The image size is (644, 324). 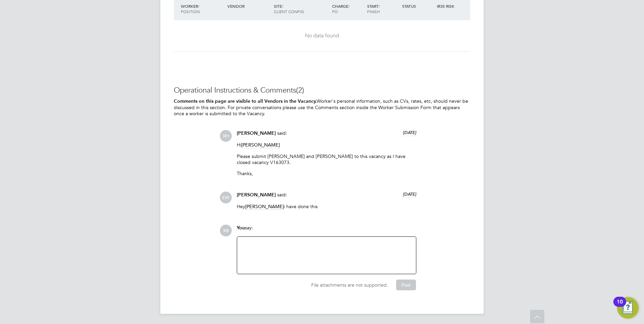 What do you see at coordinates (226, 230) in the screenshot?
I see `span: KB` at bounding box center [226, 230].